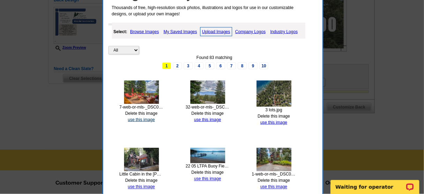 The width and height of the screenshot is (424, 194). I want to click on img: thumb-68deb56a56c42.jpg, so click(208, 92).